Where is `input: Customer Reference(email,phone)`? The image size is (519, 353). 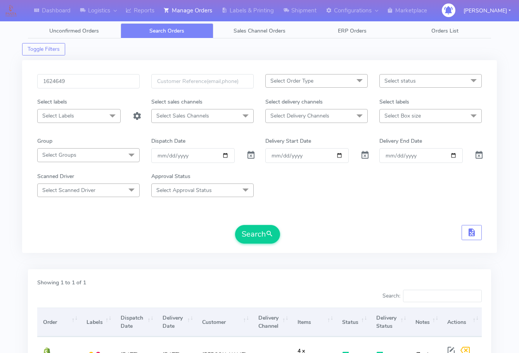
input: Customer Reference(email,phone) is located at coordinates (203, 81).